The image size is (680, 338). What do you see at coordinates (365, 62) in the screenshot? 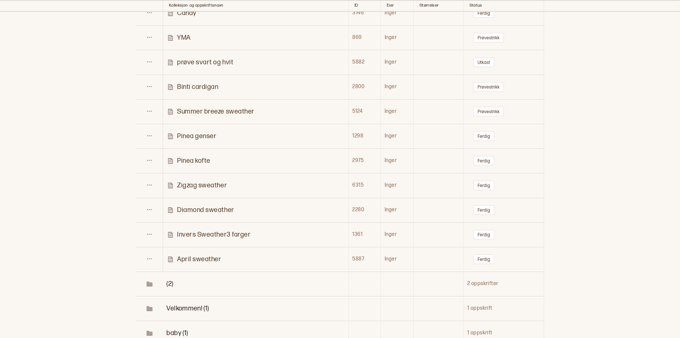
I see `td: 5882` at bounding box center [365, 62].